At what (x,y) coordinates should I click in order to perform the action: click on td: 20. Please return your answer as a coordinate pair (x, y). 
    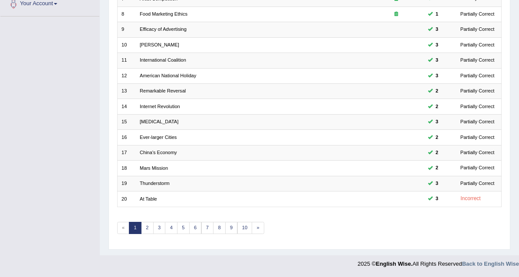
    Looking at the image, I should click on (126, 199).